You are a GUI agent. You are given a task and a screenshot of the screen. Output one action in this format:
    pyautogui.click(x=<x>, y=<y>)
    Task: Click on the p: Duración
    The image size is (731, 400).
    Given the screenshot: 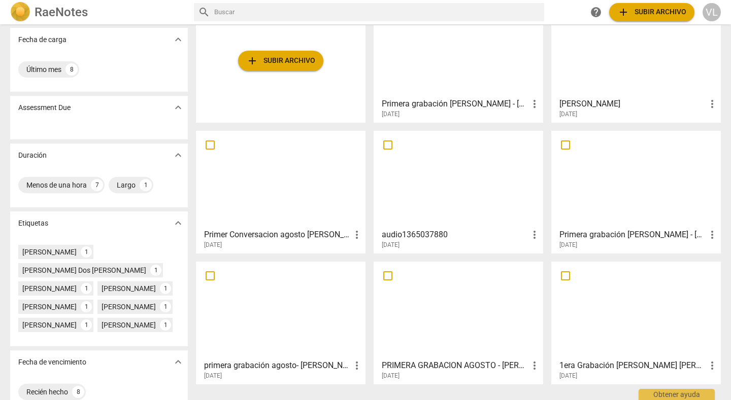 What is the action you would take?
    pyautogui.click(x=32, y=155)
    